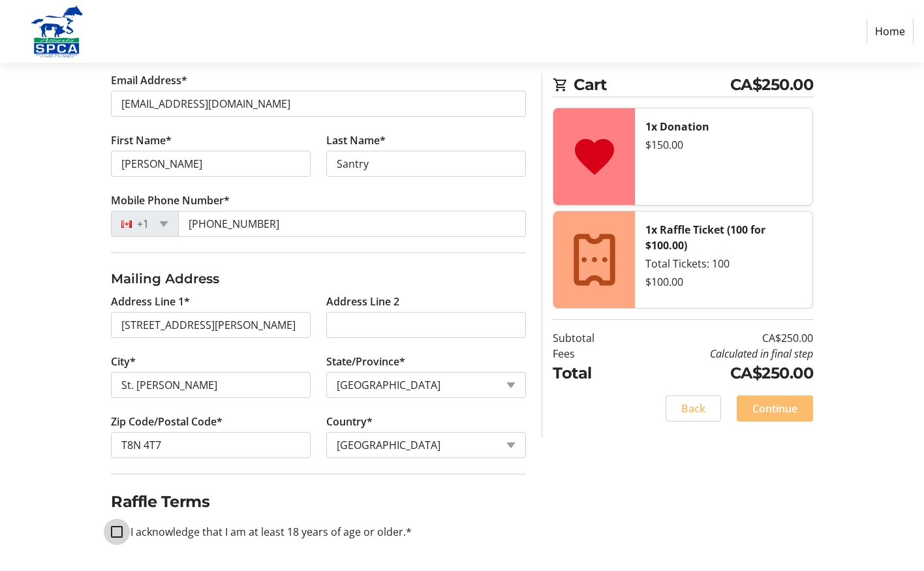 The image size is (924, 571). I want to click on label: Mobile Phone Number*, so click(171, 200).